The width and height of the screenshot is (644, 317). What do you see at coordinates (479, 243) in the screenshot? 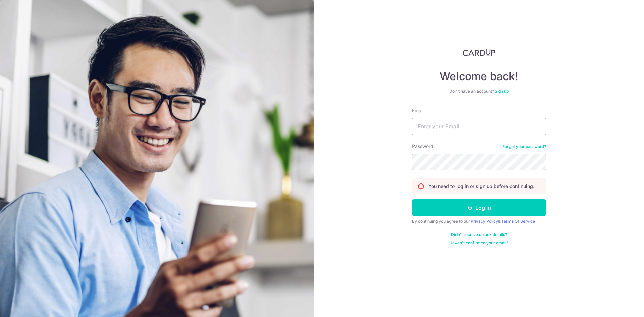
I see `a: Haven't confirmed your email?` at bounding box center [479, 243].